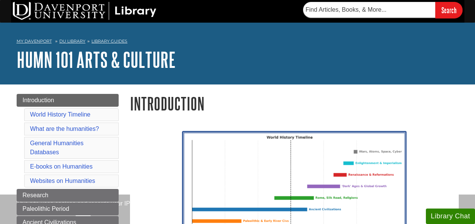  Describe the element at coordinates (369, 10) in the screenshot. I see `input: Find Articles, Books, & More...` at that location.